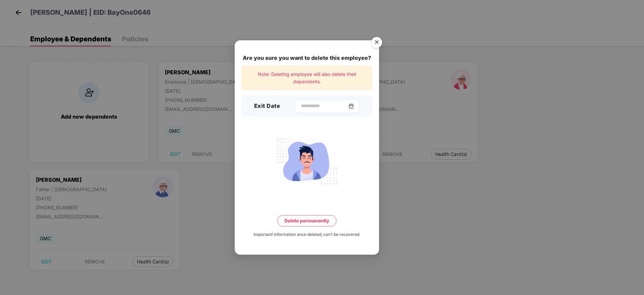 Image resolution: width=644 pixels, height=295 pixels. Describe the element at coordinates (377, 43) in the screenshot. I see `button: Close` at that location.